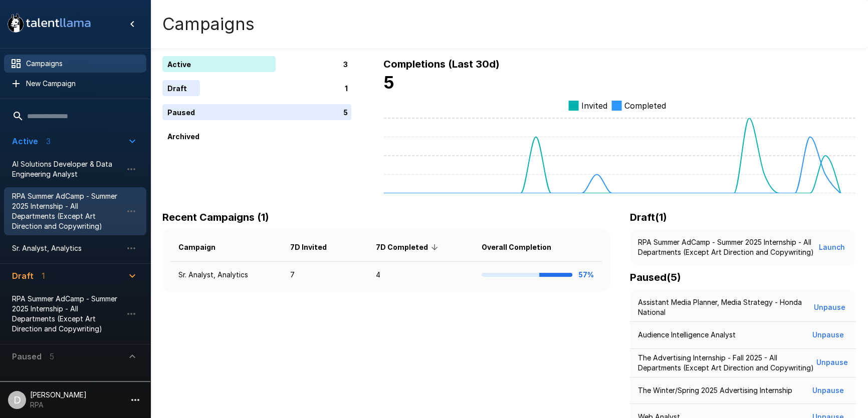  What do you see at coordinates (346, 88) in the screenshot?
I see `p: 1` at bounding box center [346, 88].